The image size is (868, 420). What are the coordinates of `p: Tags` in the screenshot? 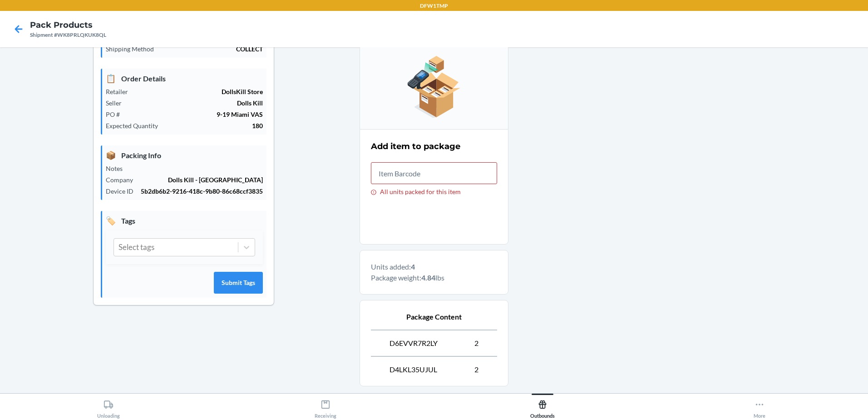 It's located at (184, 220).